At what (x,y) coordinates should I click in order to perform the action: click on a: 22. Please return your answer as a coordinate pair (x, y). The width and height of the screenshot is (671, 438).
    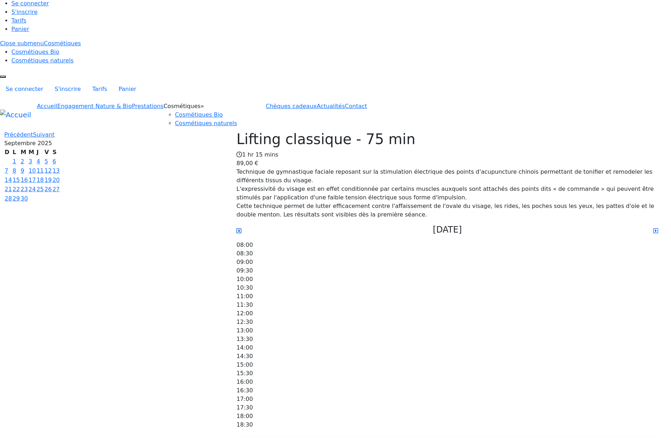
    Looking at the image, I should click on (16, 189).